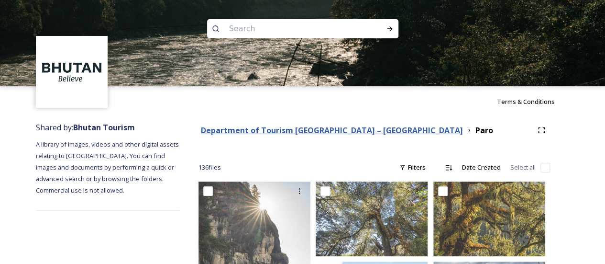 This screenshot has height=264, width=605. Describe the element at coordinates (523, 167) in the screenshot. I see `span: Select all` at that location.